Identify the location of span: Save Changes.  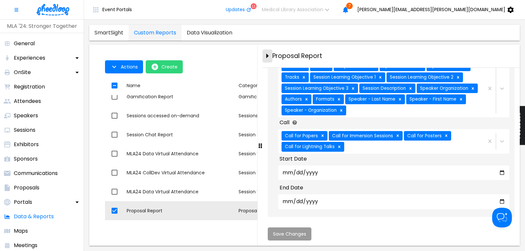
(289, 234).